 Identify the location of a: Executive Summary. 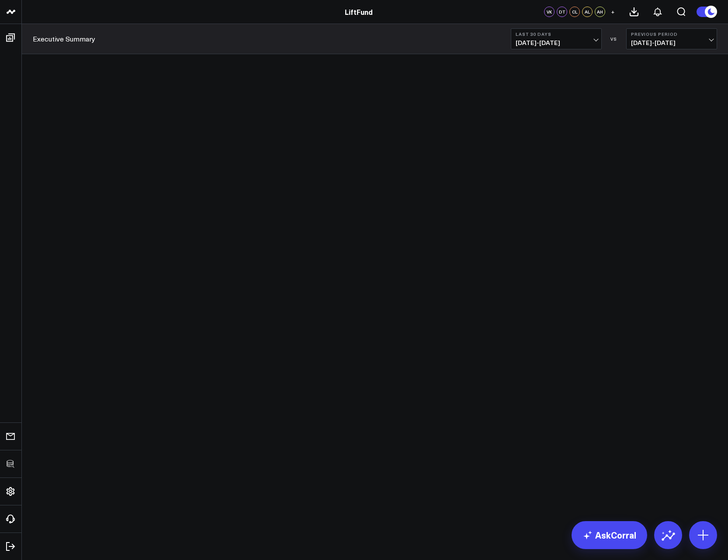
(64, 39).